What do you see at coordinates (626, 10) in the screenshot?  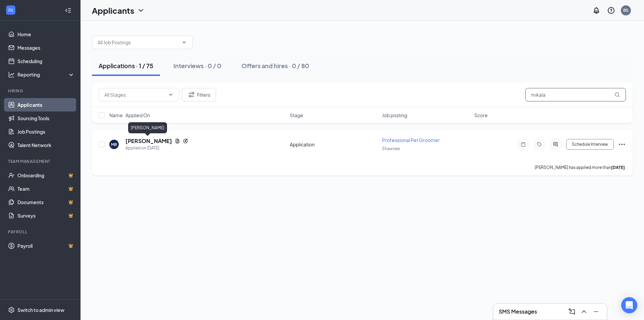 I see `div: BS` at bounding box center [626, 10].